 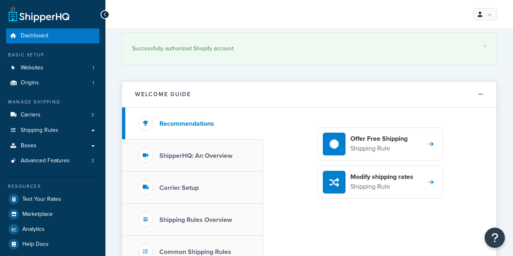 I want to click on li: Shipping Rules, so click(x=53, y=130).